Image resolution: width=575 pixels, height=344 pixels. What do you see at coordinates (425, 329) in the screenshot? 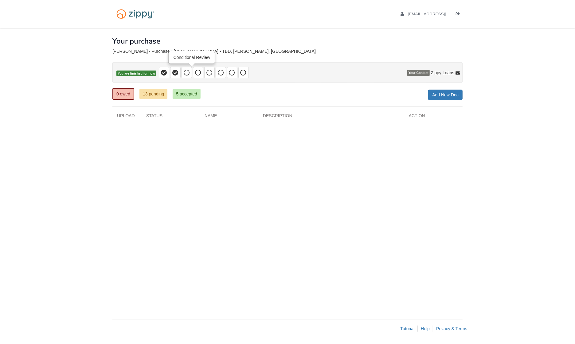
I see `a: Help` at bounding box center [425, 329].